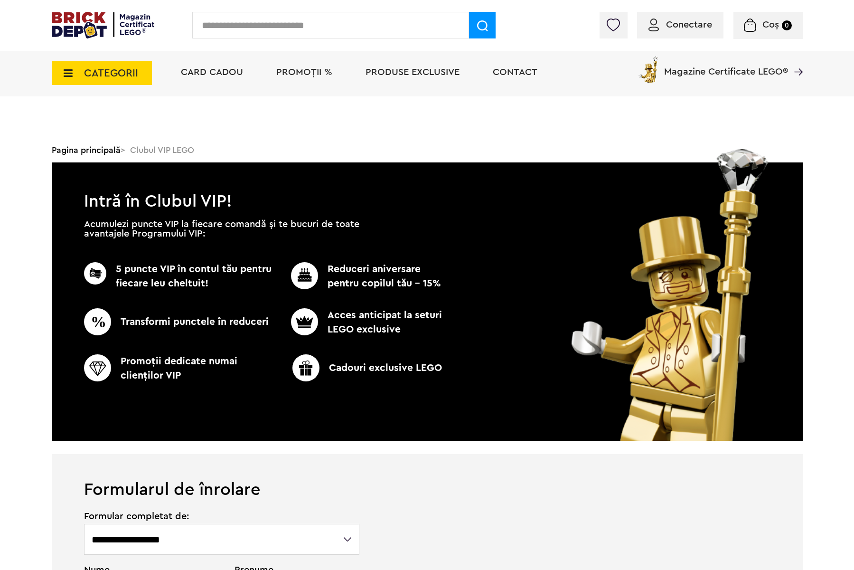 This screenshot has height=570, width=854. Describe the element at coordinates (515, 72) in the screenshot. I see `a: Contact` at that location.